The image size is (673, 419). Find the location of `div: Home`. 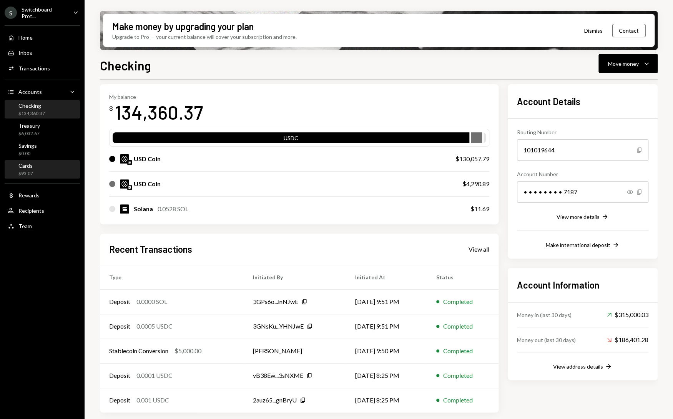

div: Home is located at coordinates (25, 37).